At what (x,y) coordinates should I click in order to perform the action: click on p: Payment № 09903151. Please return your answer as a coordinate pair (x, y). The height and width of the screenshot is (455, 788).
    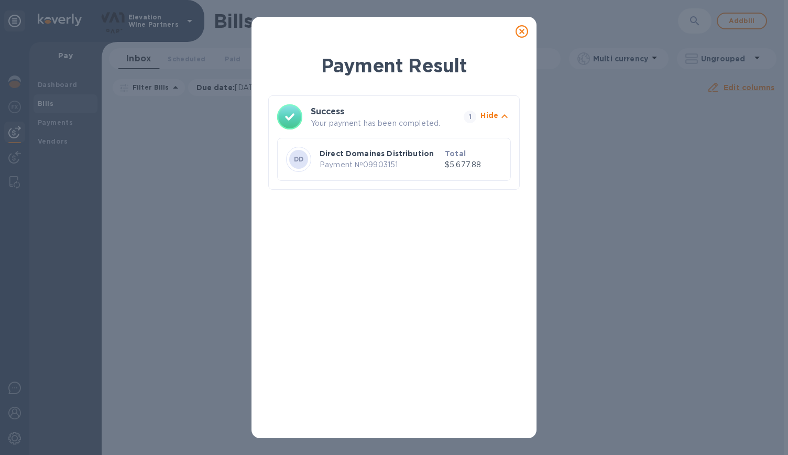
    Looking at the image, I should click on (380, 165).